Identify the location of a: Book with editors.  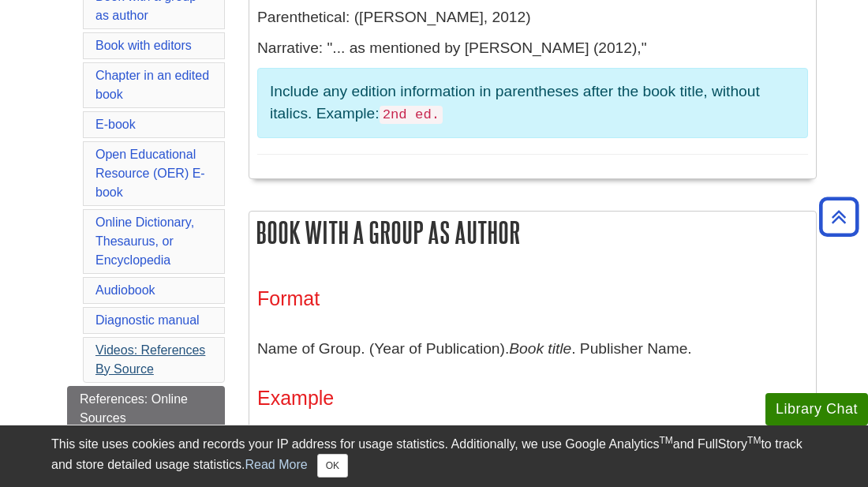
(144, 45).